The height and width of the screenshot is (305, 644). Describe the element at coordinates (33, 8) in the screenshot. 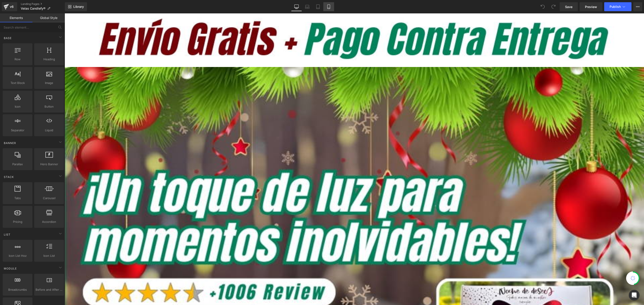

I see `span: Velas Candlefy®` at that location.